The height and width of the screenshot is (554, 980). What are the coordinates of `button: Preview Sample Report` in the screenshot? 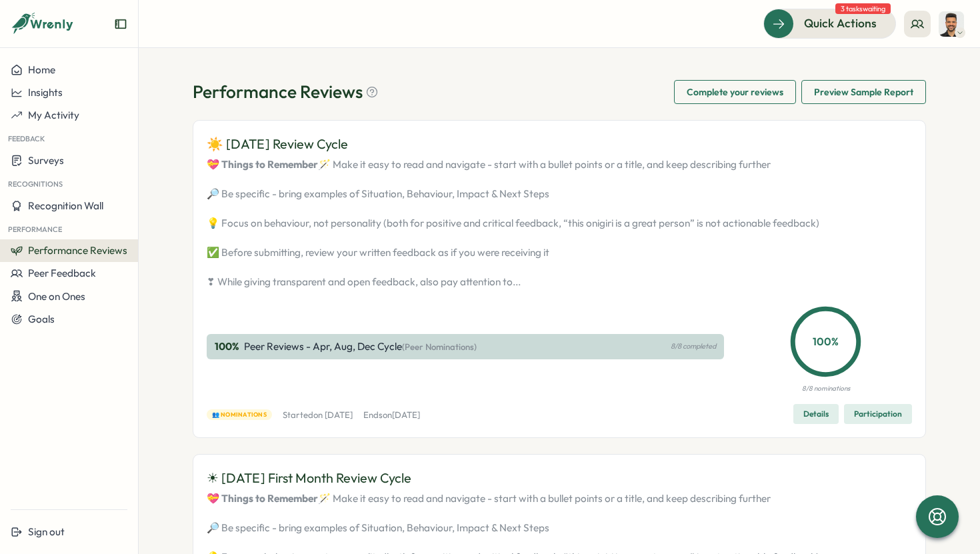 It's located at (864, 92).